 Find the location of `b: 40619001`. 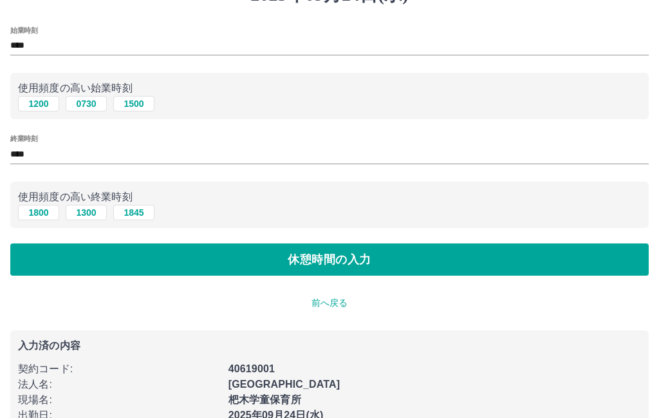

b: 40619001 is located at coordinates (252, 368).